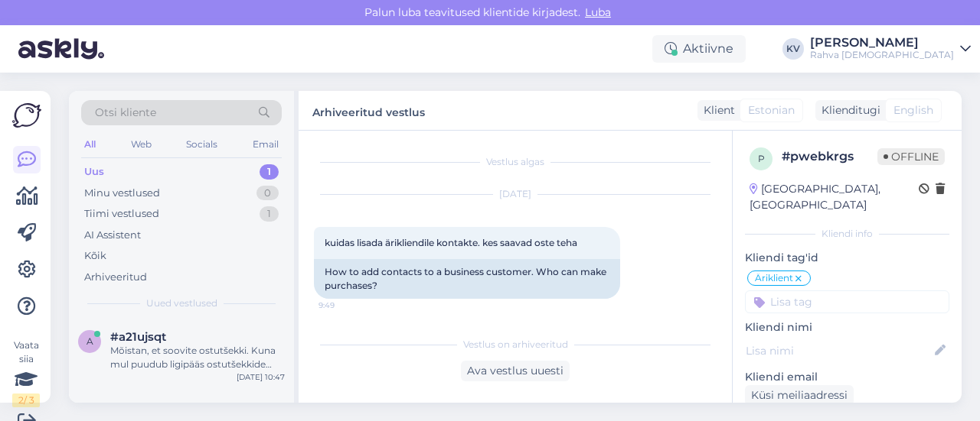 The image size is (980, 421). Describe the element at coordinates (793, 49) in the screenshot. I see `div: KV` at that location.